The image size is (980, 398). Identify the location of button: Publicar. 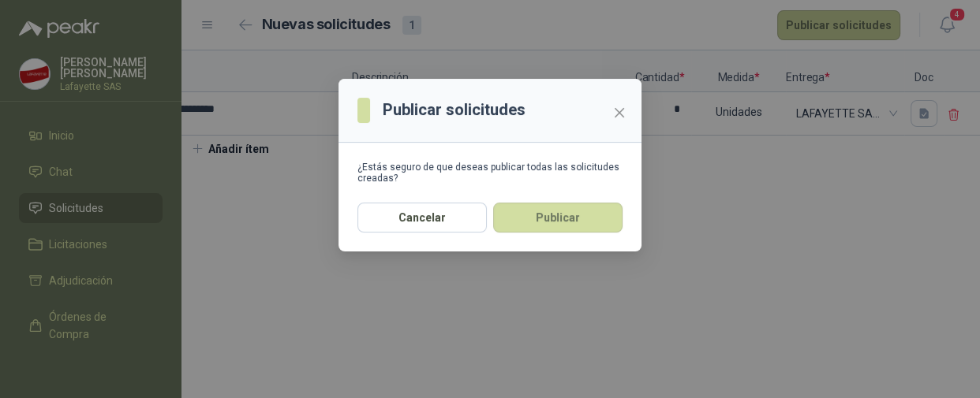
(558, 218).